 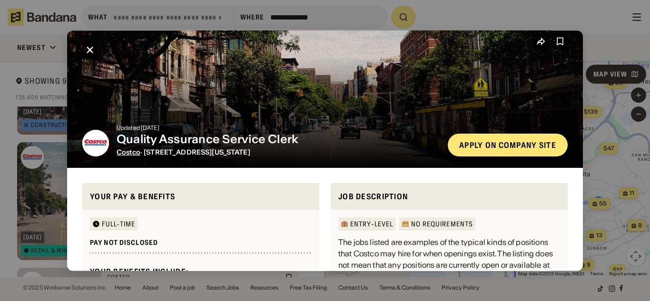 What do you see at coordinates (278, 139) in the screenshot?
I see `div: Quality Assurance Service Clerk` at bounding box center [278, 139].